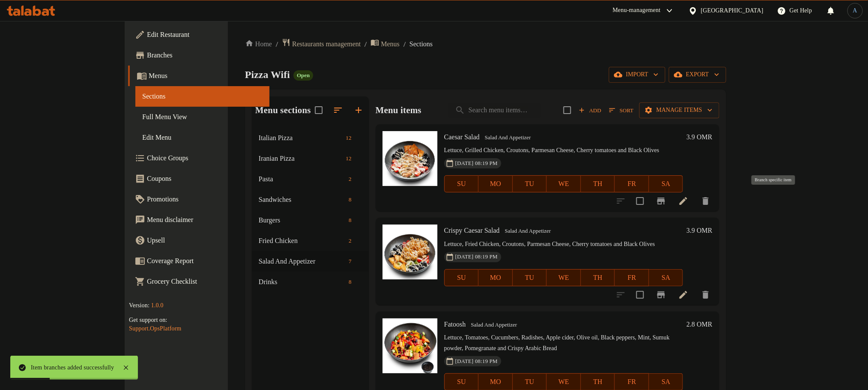 The width and height of the screenshot is (868, 390). I want to click on a: Choice Groups, so click(199, 158).